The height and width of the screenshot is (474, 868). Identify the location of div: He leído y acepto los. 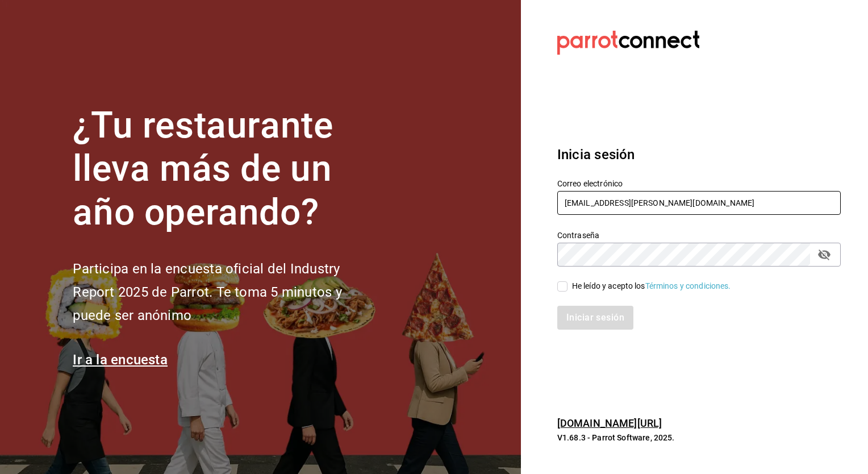
(651, 286).